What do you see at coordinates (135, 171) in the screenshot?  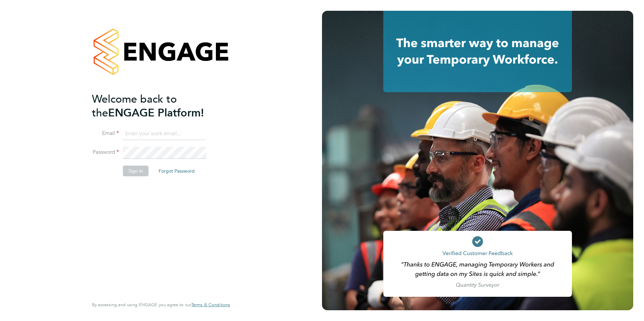 I see `button: Sign In` at bounding box center [135, 171].